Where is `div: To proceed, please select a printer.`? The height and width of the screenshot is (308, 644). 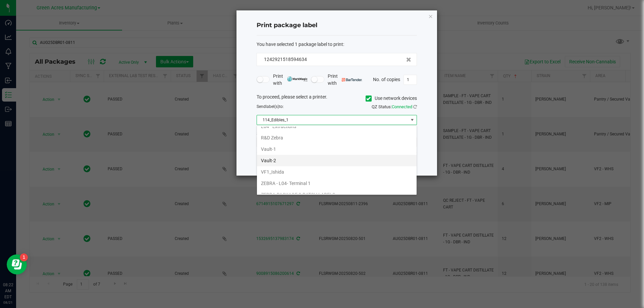
div: To proceed, please select a printer. is located at coordinates (337, 99).